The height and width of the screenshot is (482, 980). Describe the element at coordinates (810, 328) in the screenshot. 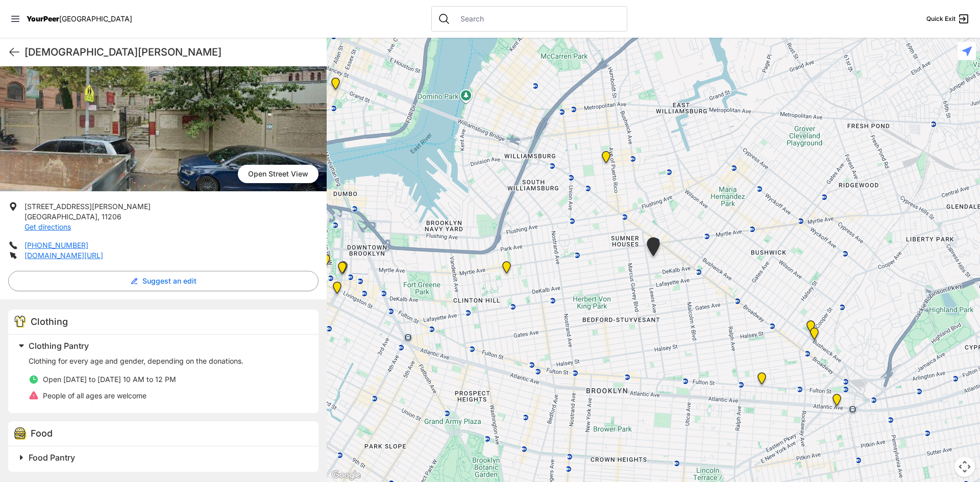

I see `div: St Thomas Episcopal Church` at that location.